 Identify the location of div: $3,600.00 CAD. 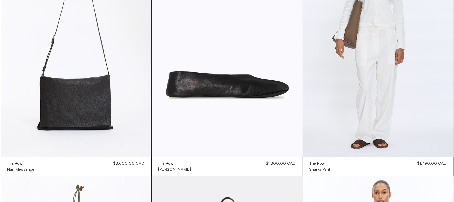
(129, 164).